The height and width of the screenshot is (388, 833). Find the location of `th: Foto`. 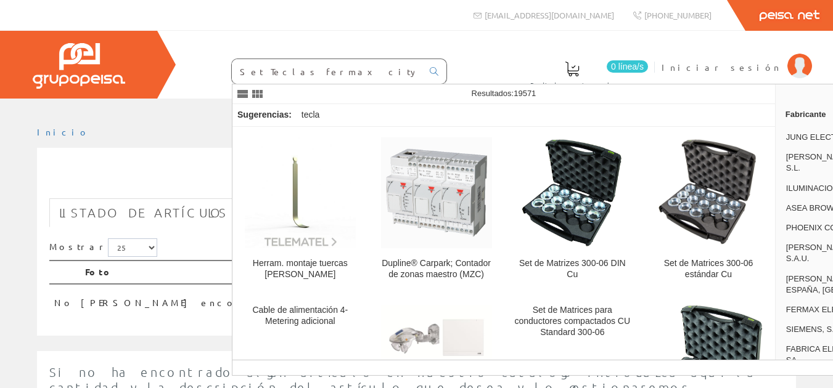

th: Foto is located at coordinates (398, 272).